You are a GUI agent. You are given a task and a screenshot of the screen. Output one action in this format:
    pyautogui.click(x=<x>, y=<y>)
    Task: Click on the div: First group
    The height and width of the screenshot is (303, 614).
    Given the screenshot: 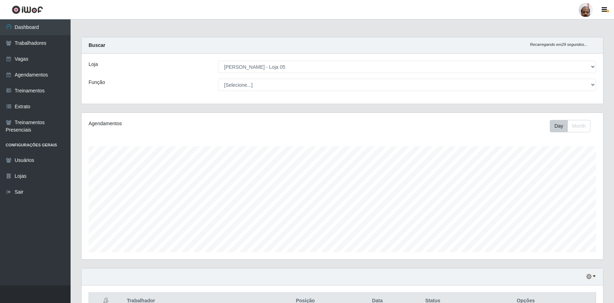 What is the action you would take?
    pyautogui.click(x=570, y=126)
    